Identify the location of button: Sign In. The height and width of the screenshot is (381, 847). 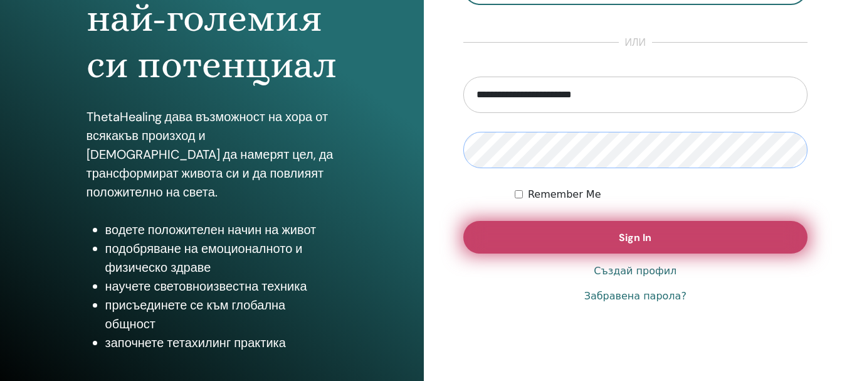
(636, 237).